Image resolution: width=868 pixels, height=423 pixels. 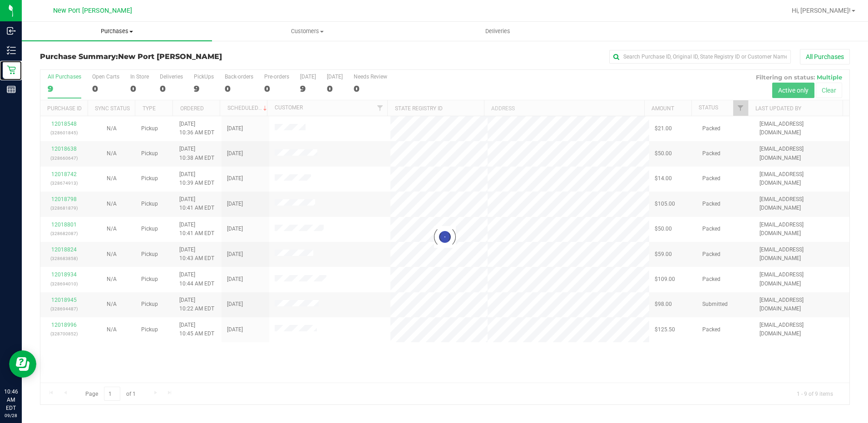 I want to click on h3: Purchase Summary:, so click(x=175, y=57).